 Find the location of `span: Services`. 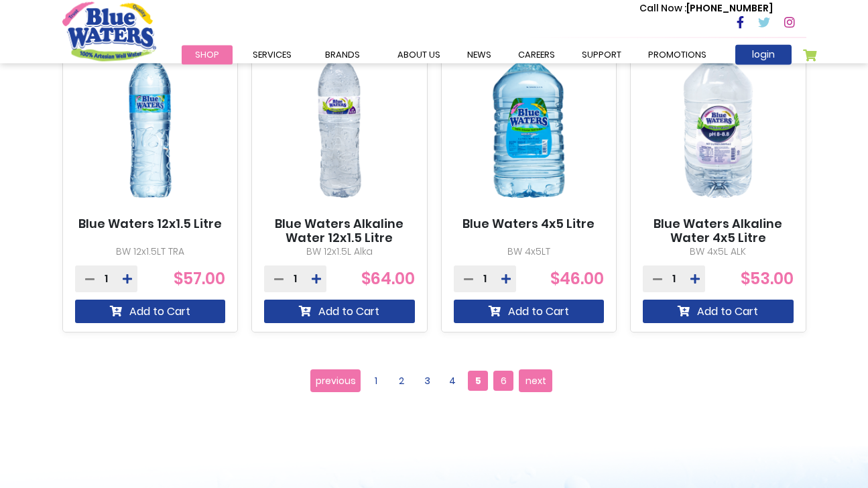

span: Services is located at coordinates (272, 55).